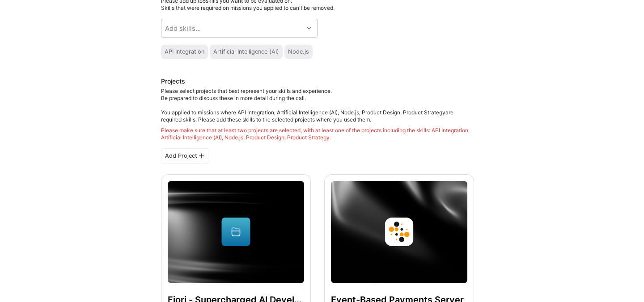  Describe the element at coordinates (248, 8) in the screenshot. I see `span: Skills that were required on missions you applied to can't be removed.` at that location.